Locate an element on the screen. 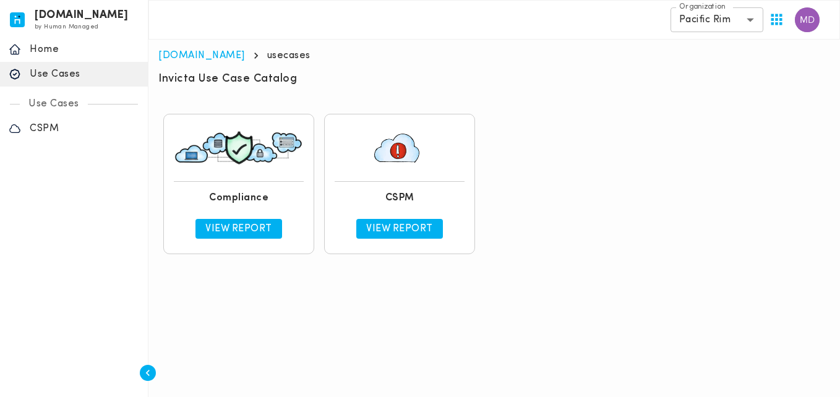 The width and height of the screenshot is (840, 397). label: Organization is located at coordinates (702, 7).